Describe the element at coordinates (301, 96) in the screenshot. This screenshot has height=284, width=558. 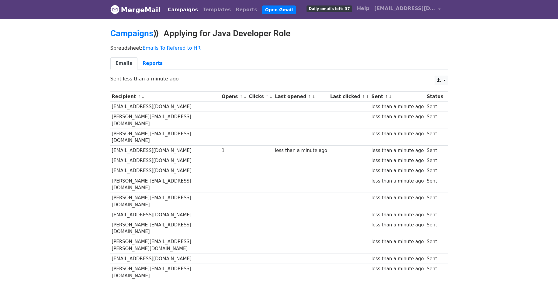
I see `th: Last opened` at that location.